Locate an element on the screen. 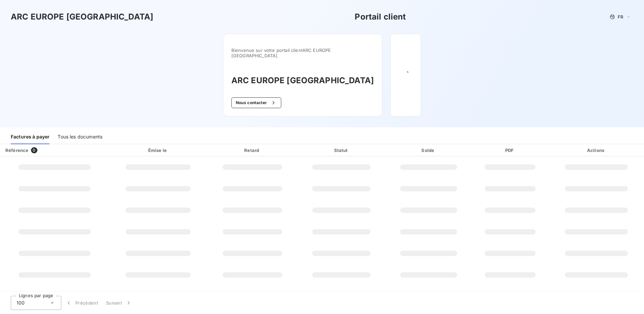  button: Nous contacter is located at coordinates (256, 103).